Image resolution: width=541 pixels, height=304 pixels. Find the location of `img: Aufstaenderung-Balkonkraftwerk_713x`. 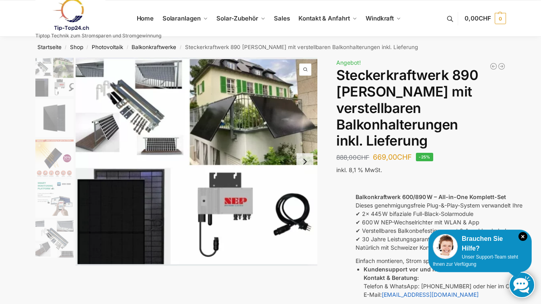

img: Aufstaenderung-Balkonkraftwerk_713x is located at coordinates (54, 239).